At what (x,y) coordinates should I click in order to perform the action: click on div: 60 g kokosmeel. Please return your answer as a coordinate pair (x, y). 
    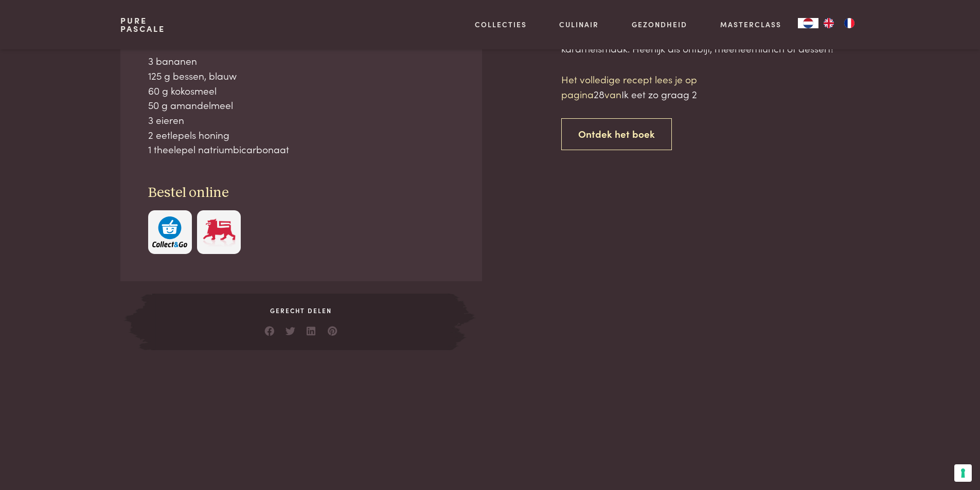
    Looking at the image, I should click on (302, 90).